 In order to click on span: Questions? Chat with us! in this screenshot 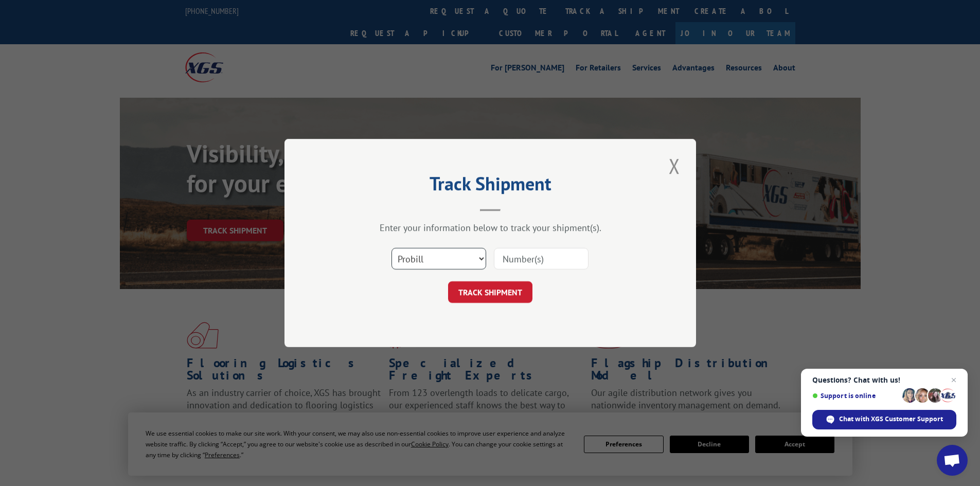, I will do `click(884, 380)`.